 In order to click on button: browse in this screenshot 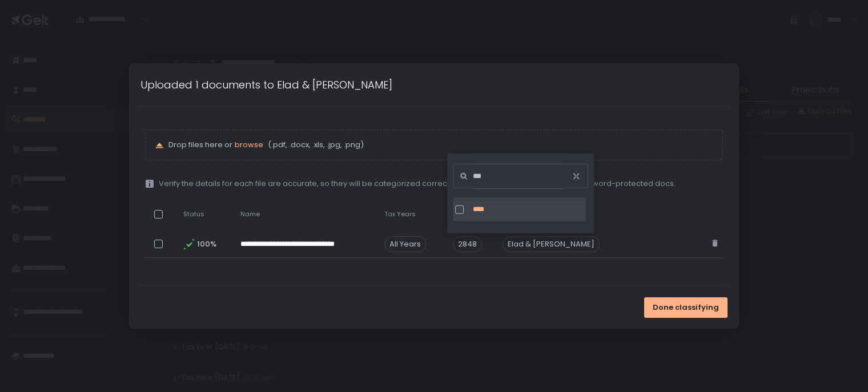, I will do `click(249, 145)`.